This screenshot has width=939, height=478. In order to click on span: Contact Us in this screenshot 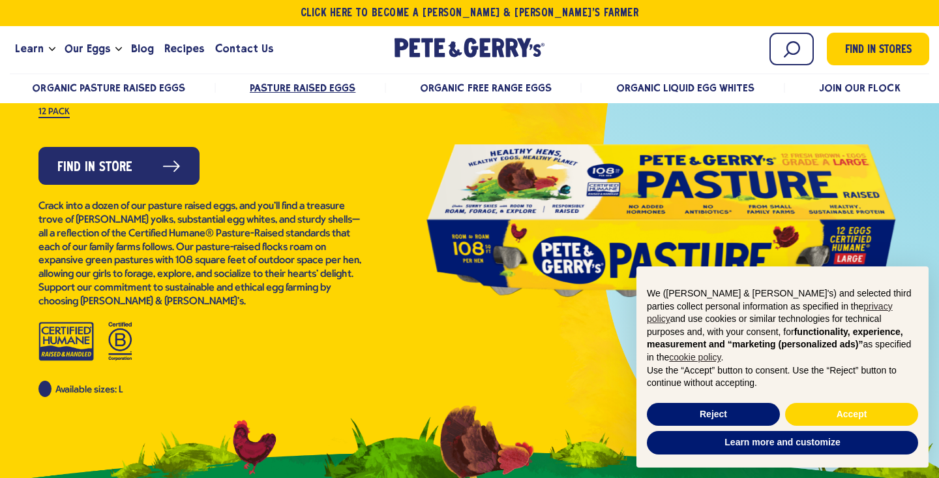, I will do `click(244, 48)`.